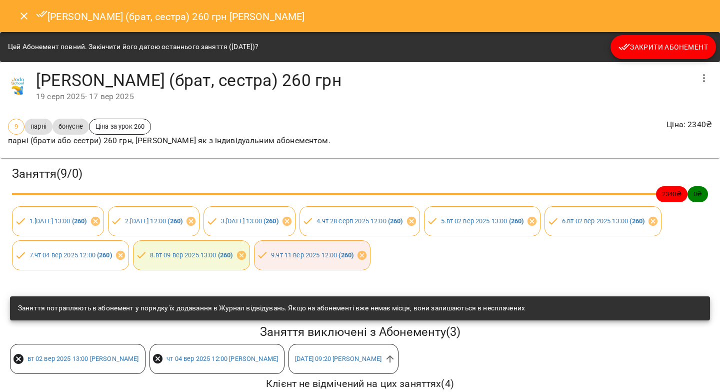  What do you see at coordinates (360, 174) in the screenshot?
I see `h3: Заняття ( 9 / 0 )` at bounding box center [360, 174].